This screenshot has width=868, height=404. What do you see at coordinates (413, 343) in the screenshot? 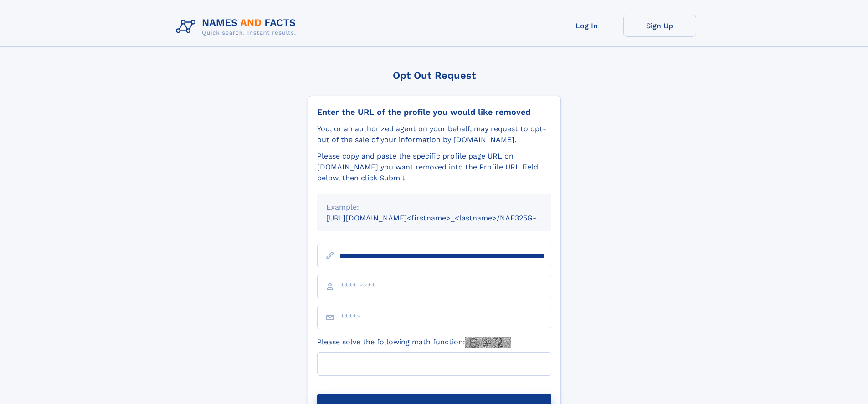
I see `label: Please solve the following math function:` at bounding box center [413, 343].